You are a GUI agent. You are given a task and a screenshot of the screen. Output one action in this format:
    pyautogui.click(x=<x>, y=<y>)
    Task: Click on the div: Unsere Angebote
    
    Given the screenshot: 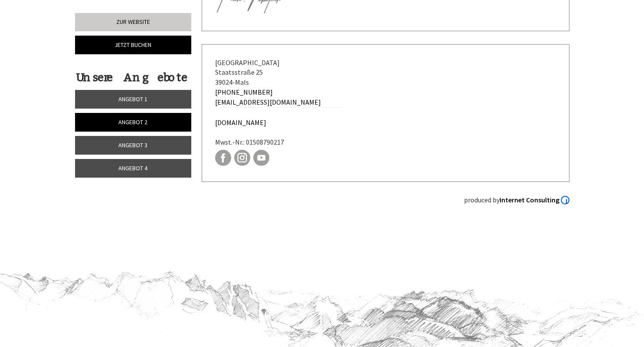 What is the action you would take?
    pyautogui.click(x=132, y=77)
    